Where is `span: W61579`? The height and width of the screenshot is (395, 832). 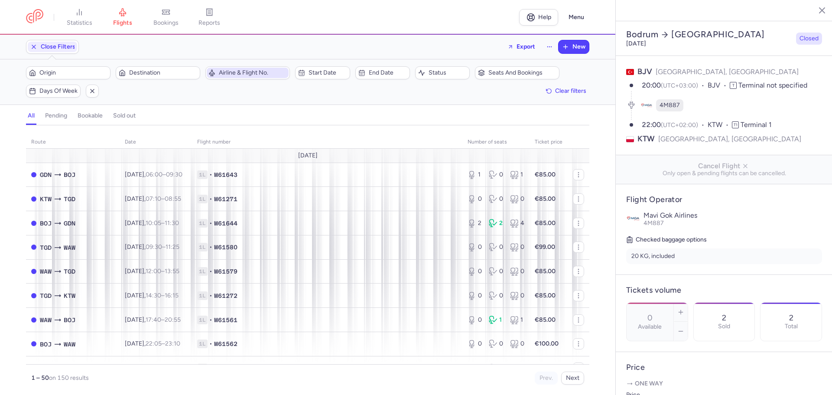 span: W61579 is located at coordinates (226, 271).